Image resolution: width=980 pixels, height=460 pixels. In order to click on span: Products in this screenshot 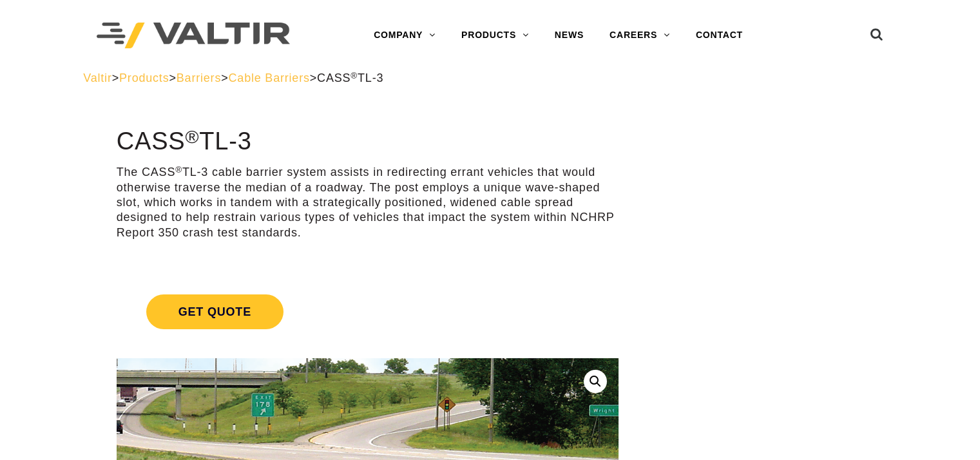, I will do `click(144, 78)`.